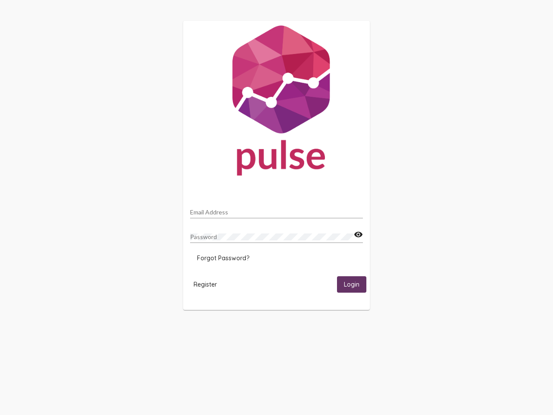 Image resolution: width=553 pixels, height=415 pixels. What do you see at coordinates (277, 102) in the screenshot?
I see `img: Pulse For Good Logo` at bounding box center [277, 102].